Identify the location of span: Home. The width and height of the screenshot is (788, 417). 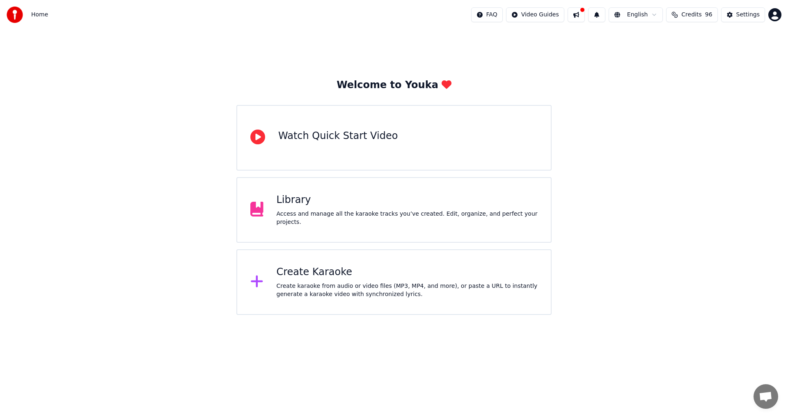
(39, 15).